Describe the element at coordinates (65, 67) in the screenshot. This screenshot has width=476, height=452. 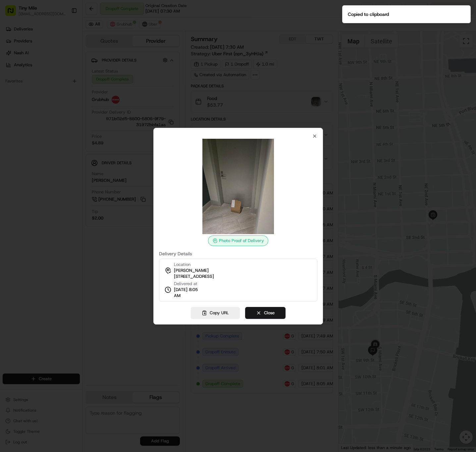
I see `div: Start new chat` at that location.